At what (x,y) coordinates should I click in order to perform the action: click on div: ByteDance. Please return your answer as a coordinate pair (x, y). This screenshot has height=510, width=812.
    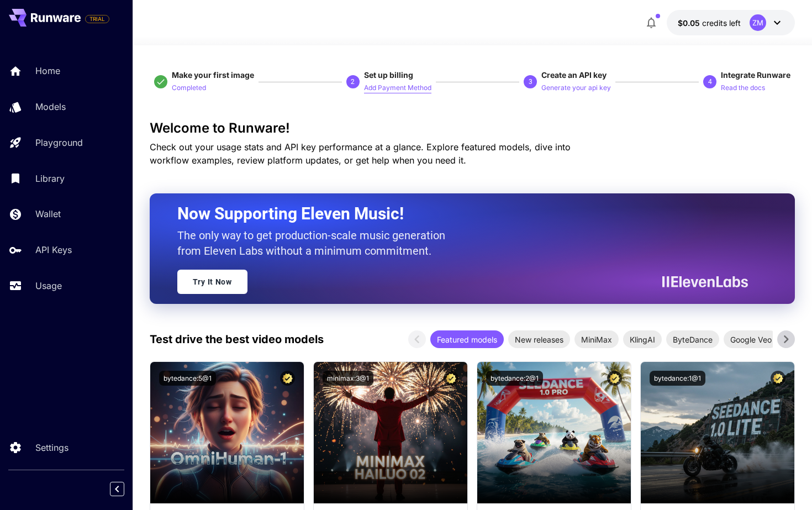
    Looking at the image, I should click on (692, 339).